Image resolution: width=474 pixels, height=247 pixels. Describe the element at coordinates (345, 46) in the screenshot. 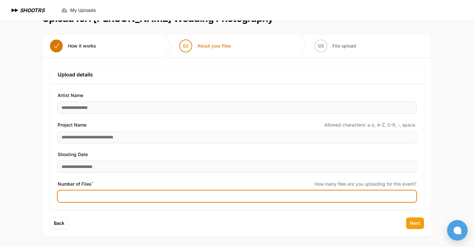

I see `span: File upload` at that location.